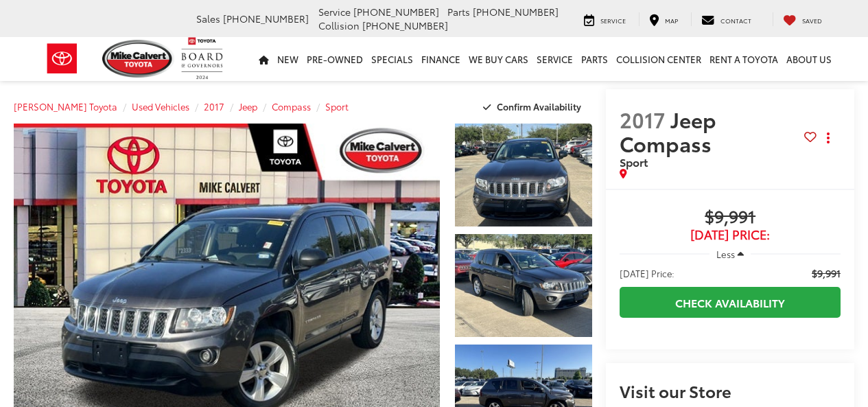  Describe the element at coordinates (671, 20) in the screenshot. I see `span: Map` at that location.